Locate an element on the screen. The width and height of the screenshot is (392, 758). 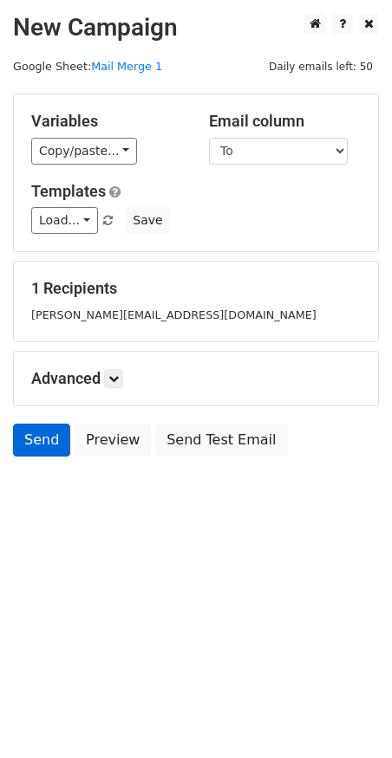
h5: Advanced is located at coordinates (196, 379).